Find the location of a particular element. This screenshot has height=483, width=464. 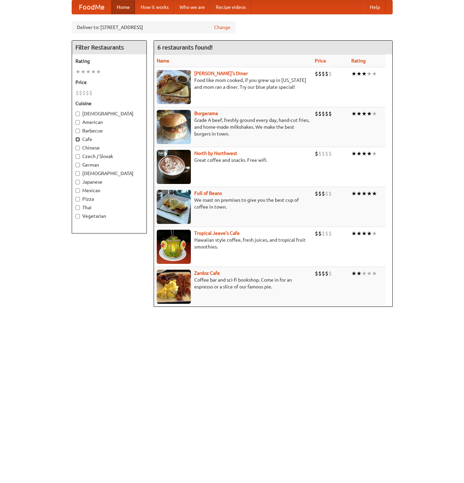

img: north.jpg is located at coordinates (174, 167).